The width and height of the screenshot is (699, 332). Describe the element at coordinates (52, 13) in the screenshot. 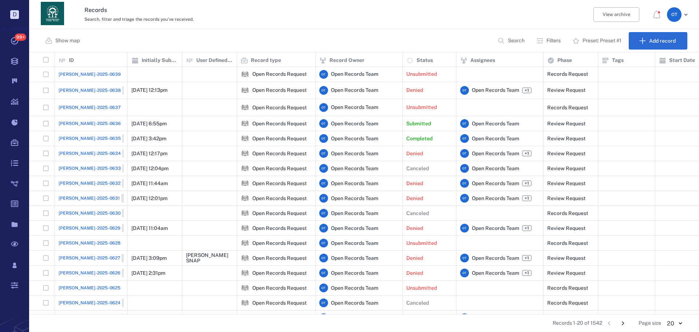

I see `img: Georgia Department of Human Services logo` at that location.